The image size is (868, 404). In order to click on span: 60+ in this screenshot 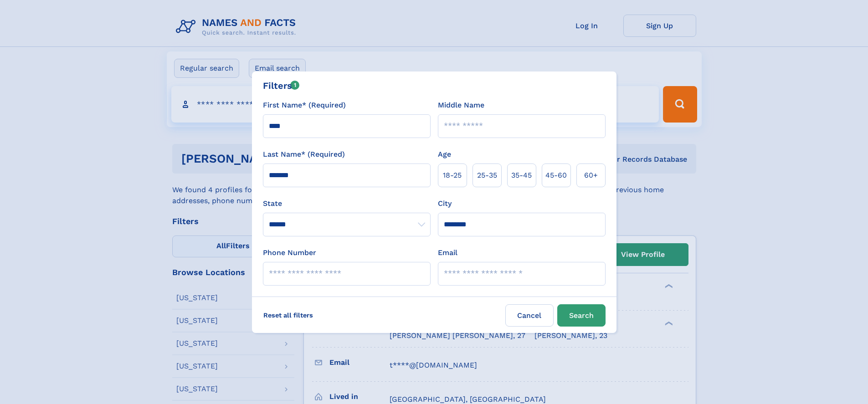, I will do `click(591, 175)`.